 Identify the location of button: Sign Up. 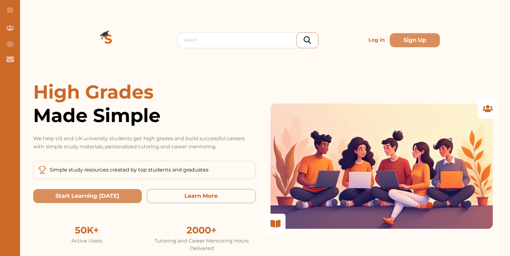
(415, 40).